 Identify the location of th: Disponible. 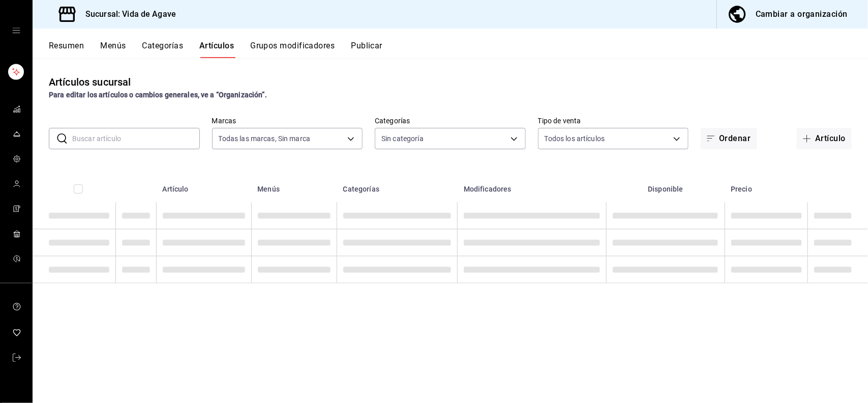
(665, 186).